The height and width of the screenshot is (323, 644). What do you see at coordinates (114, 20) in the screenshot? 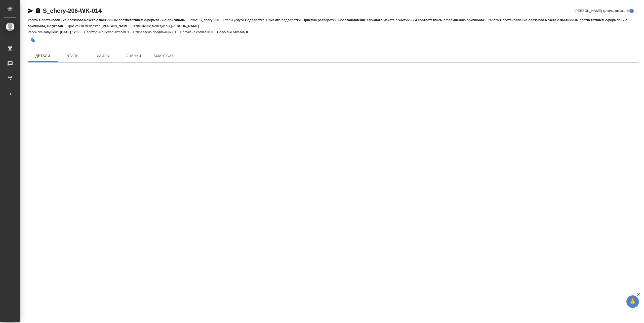
I see `p: Восстановление сложного макета с частичным соответствием оформлению оригинала` at bounding box center [114, 20].